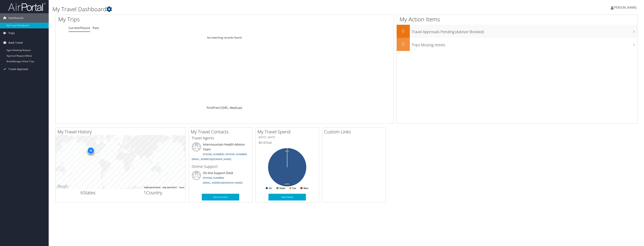  Describe the element at coordinates (227, 108) in the screenshot. I see `a: 5` at that location.